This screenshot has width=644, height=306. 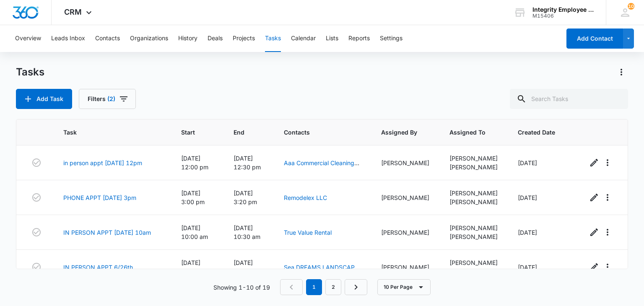 I want to click on span: 10, so click(x=631, y=7).